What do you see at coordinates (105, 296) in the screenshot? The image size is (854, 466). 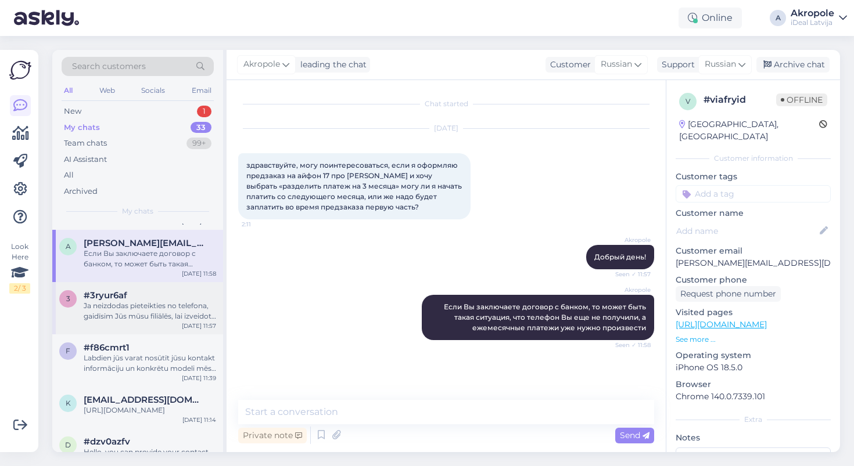 I see `span: #3ryur6af` at bounding box center [105, 296].